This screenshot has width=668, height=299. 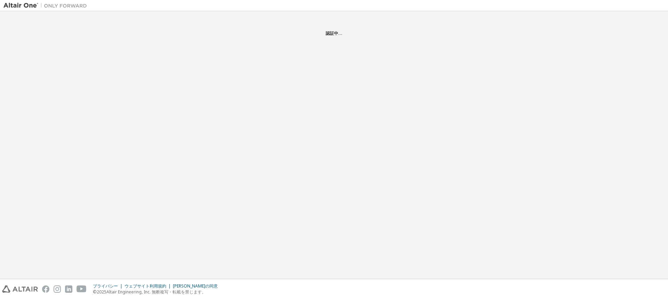 What do you see at coordinates (57, 289) in the screenshot?
I see `img: instagram.svg` at bounding box center [57, 289].